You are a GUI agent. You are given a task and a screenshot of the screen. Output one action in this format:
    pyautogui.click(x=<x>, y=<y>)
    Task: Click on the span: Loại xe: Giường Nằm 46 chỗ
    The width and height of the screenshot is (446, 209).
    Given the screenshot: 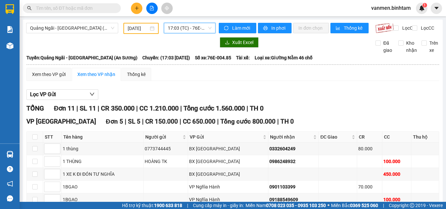 What is the action you would take?
    pyautogui.click(x=283, y=58)
    